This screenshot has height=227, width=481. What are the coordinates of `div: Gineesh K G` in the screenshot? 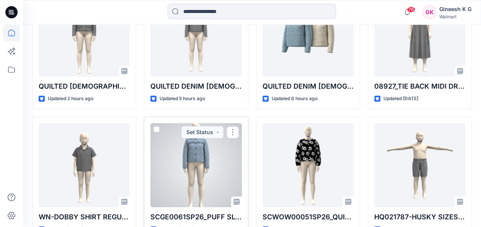 It's located at (455, 9).